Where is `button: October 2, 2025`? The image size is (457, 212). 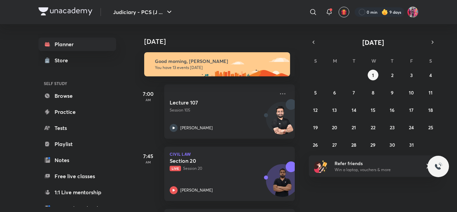 button: October 2, 2025 is located at coordinates (392, 75).